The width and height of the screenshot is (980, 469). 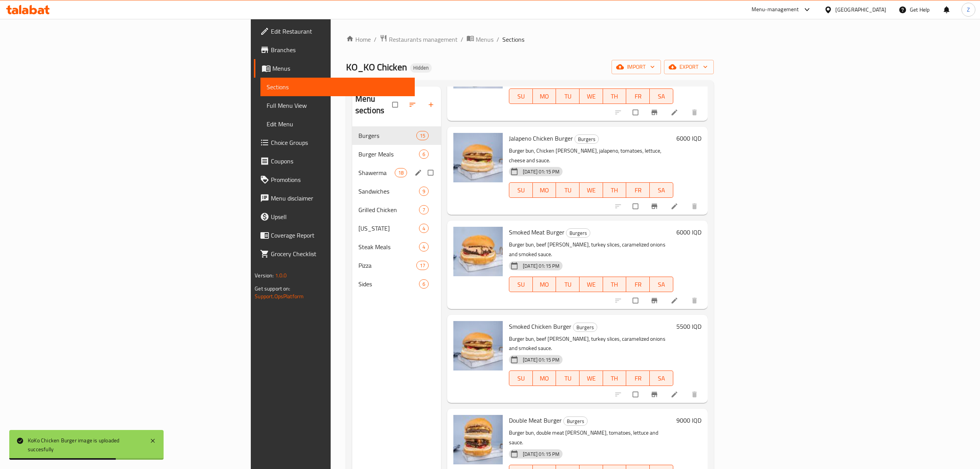 What do you see at coordinates (423, 284) in the screenshot?
I see `span: 6` at bounding box center [423, 284].